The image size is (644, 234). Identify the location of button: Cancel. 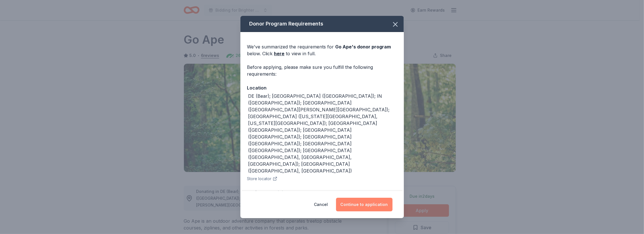
(321, 205).